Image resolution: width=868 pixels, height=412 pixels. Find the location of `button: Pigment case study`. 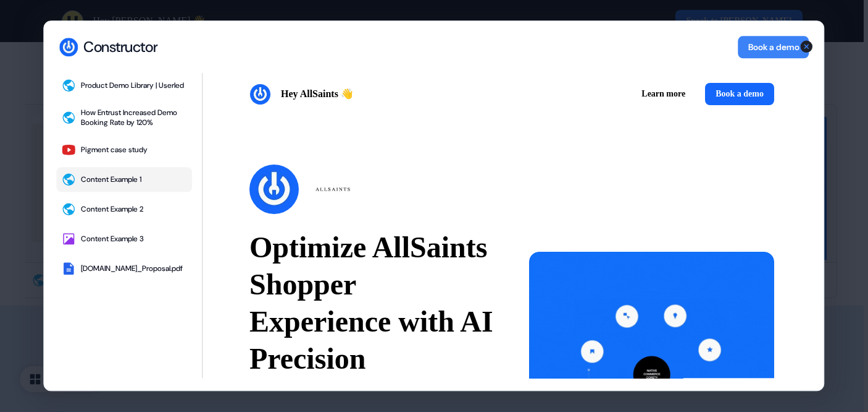

button: Pigment case study is located at coordinates (124, 150).